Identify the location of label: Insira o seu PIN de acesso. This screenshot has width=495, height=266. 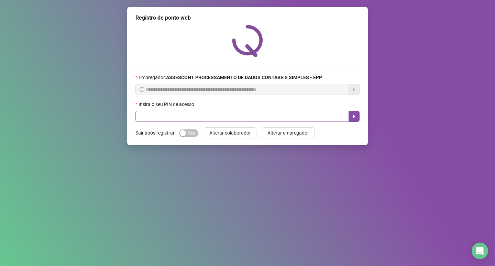
(167, 104).